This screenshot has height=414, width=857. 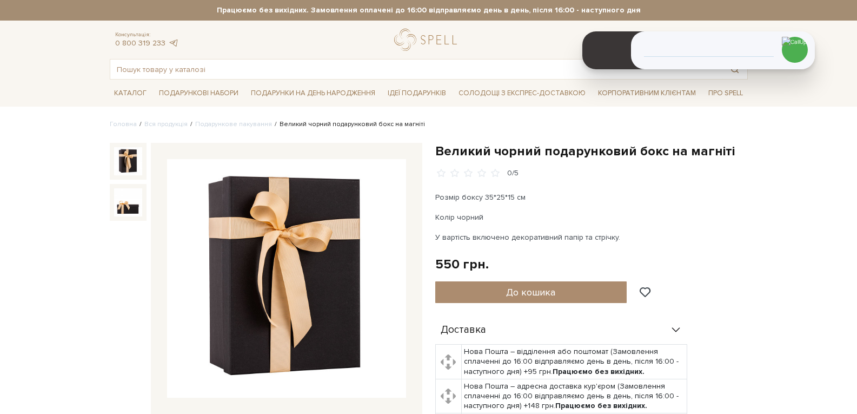 I want to click on a: Каталог, so click(x=130, y=93).